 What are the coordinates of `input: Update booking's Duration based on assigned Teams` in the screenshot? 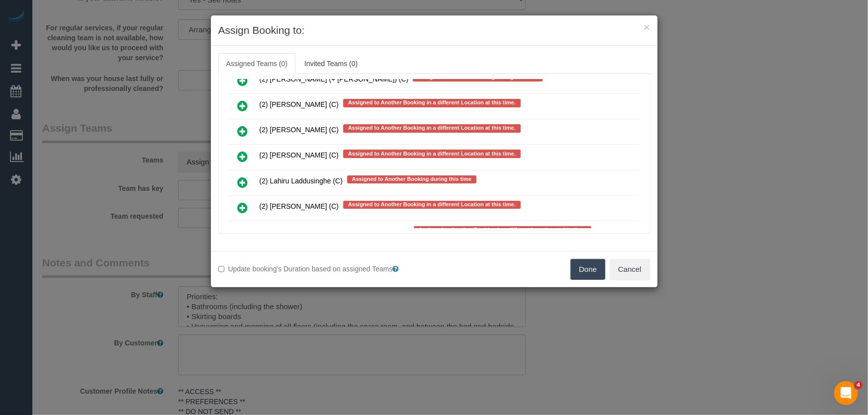 It's located at (222, 269).